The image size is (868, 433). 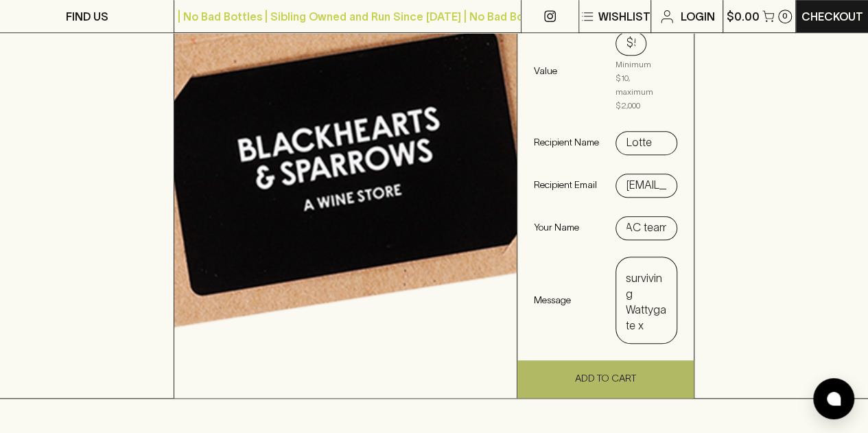 What do you see at coordinates (646, 300) in the screenshot?
I see `textarea: Thanks for surviving Wattygate x` at bounding box center [646, 300].